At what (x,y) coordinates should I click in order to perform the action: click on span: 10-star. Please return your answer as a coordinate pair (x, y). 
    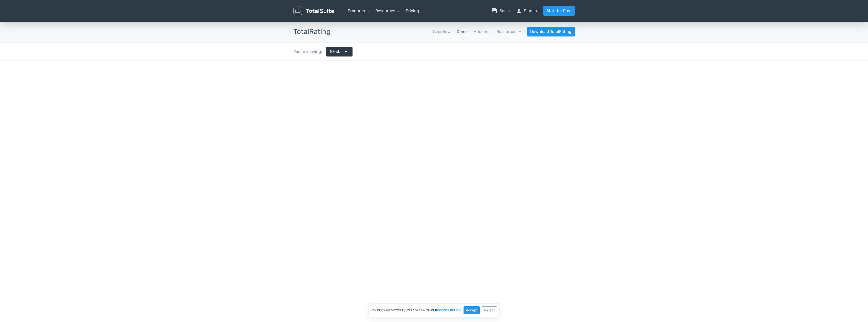
    Looking at the image, I should click on (336, 51).